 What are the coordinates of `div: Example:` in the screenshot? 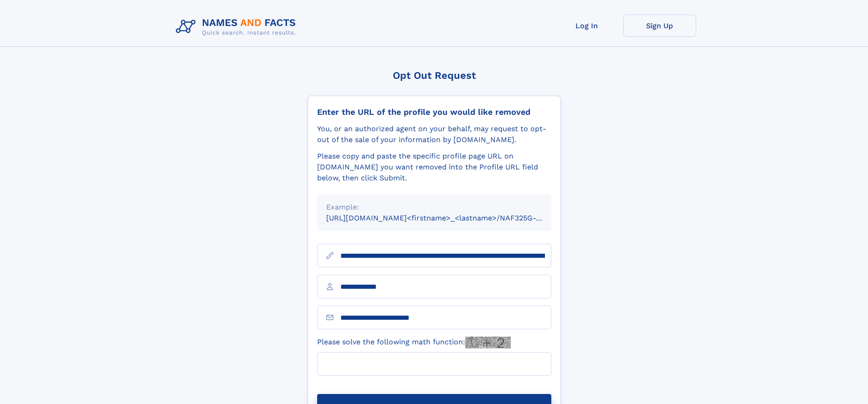 It's located at (434, 207).